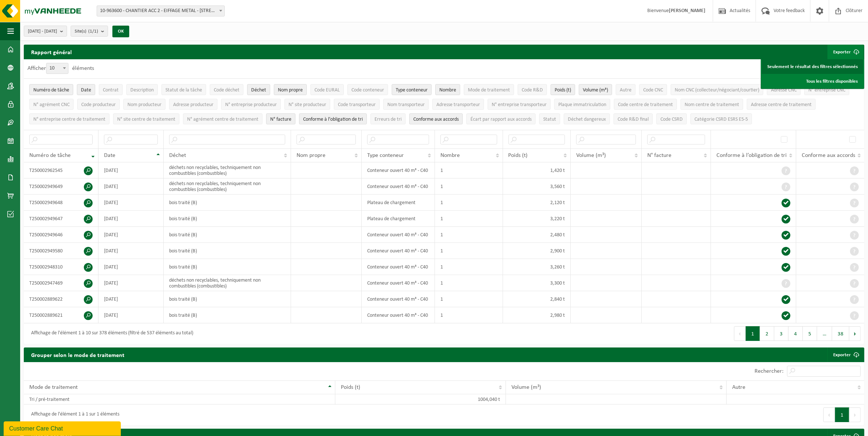  Describe the element at coordinates (489, 90) in the screenshot. I see `span: Mode de traitement` at that location.